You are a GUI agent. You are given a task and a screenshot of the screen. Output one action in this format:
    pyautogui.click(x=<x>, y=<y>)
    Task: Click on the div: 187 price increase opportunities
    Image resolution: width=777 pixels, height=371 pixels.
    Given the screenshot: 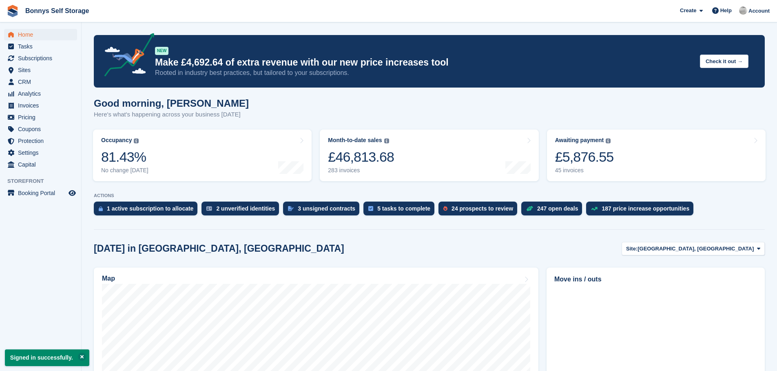 What is the action you would take?
    pyautogui.click(x=645, y=209)
    